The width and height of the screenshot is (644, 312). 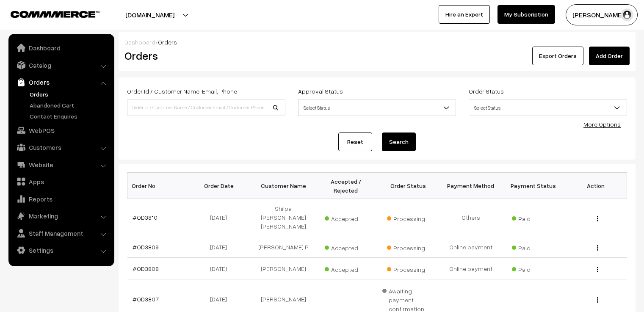 What do you see at coordinates (61, 165) in the screenshot?
I see `a: Website` at bounding box center [61, 165].